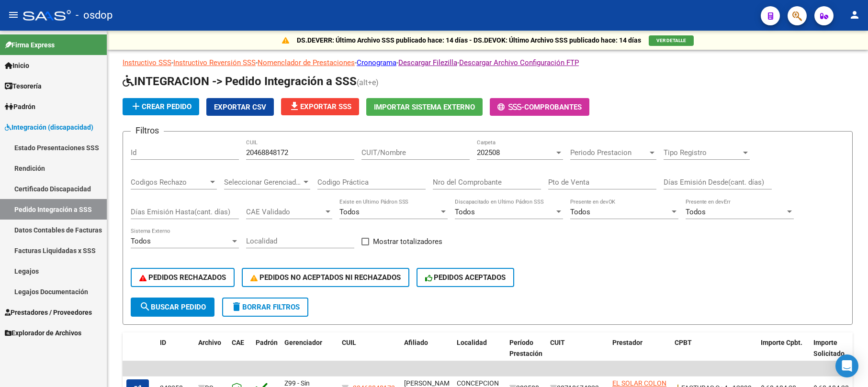  Describe the element at coordinates (163, 343) in the screenshot. I see `span: ID` at that location.